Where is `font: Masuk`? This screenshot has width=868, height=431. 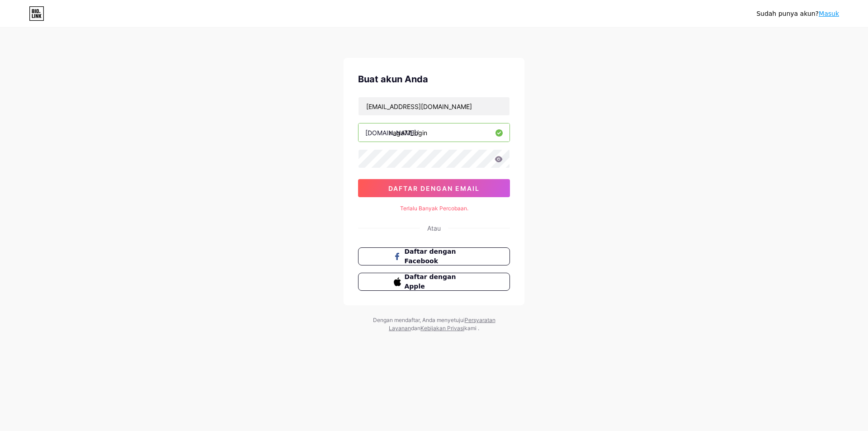 font: Masuk is located at coordinates (829, 14).